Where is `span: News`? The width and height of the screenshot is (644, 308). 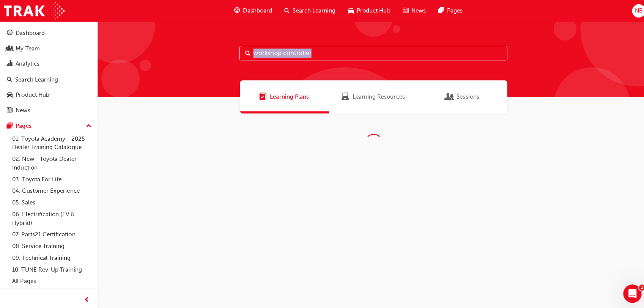 span: News is located at coordinates (415, 10).